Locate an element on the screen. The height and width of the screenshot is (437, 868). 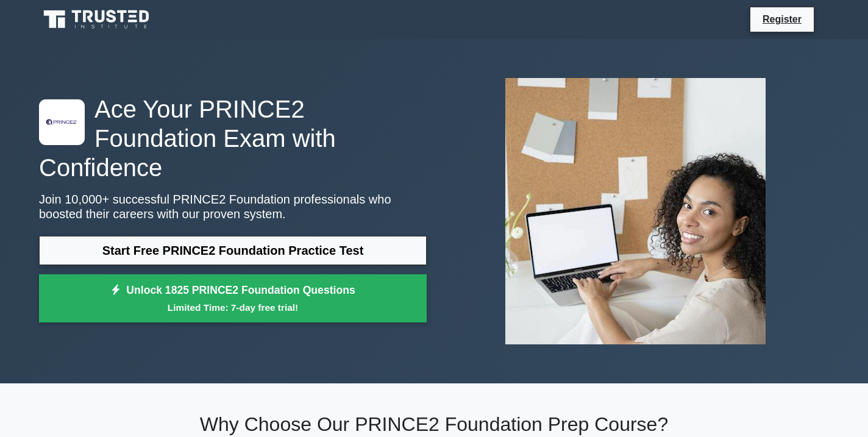
p: Join 10,000+ successful PRINCE2 Foundation professionals who boosted their careers with our prove... is located at coordinates (233, 207).